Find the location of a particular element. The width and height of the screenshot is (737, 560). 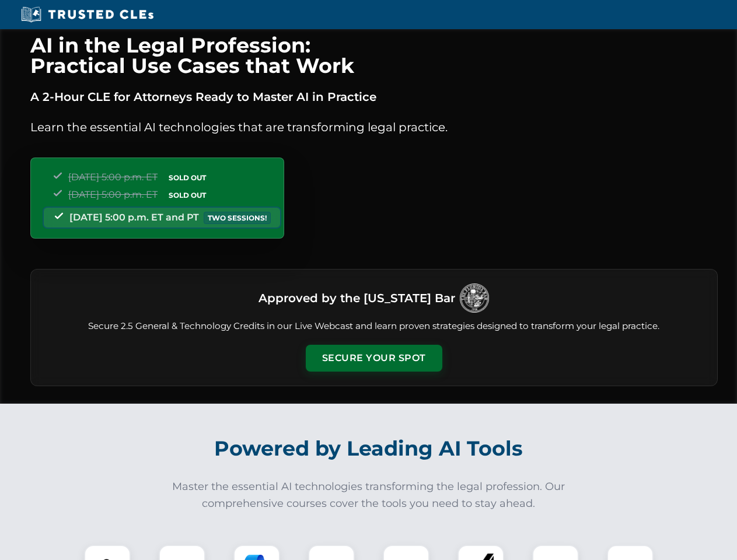

h2: Powered by Leading AI Tools is located at coordinates (369, 449).